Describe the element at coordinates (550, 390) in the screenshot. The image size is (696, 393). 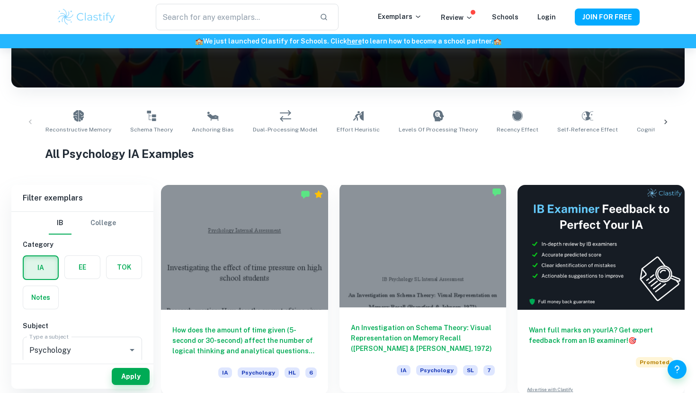
I see `a: Advertise with Clastify` at that location.